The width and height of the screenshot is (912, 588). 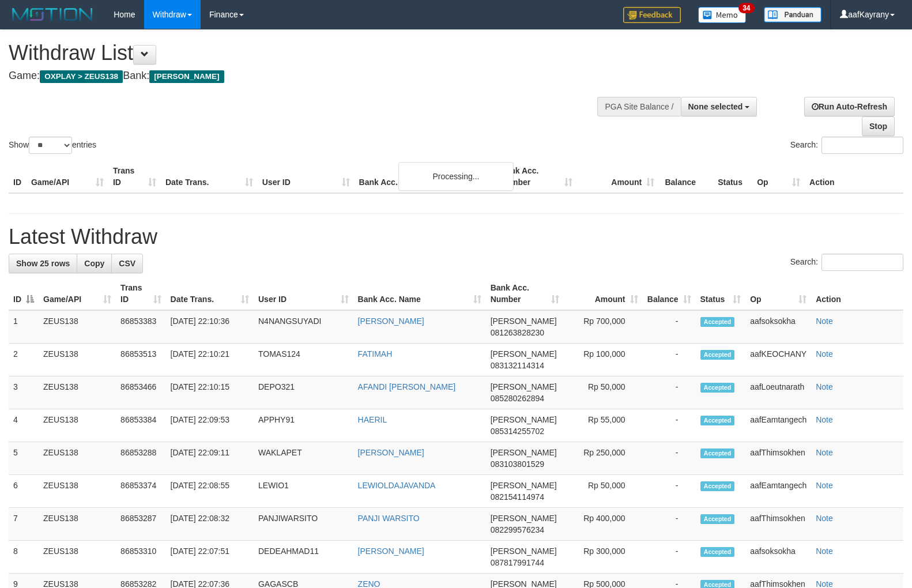 What do you see at coordinates (42, 263) in the screenshot?
I see `span: Show 25 rows` at bounding box center [42, 263].